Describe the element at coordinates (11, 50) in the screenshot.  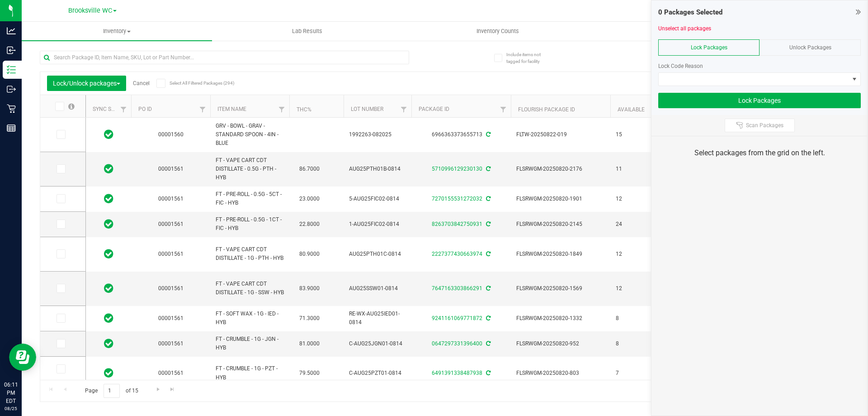
I see `inline-svg: Inbound` at that location.